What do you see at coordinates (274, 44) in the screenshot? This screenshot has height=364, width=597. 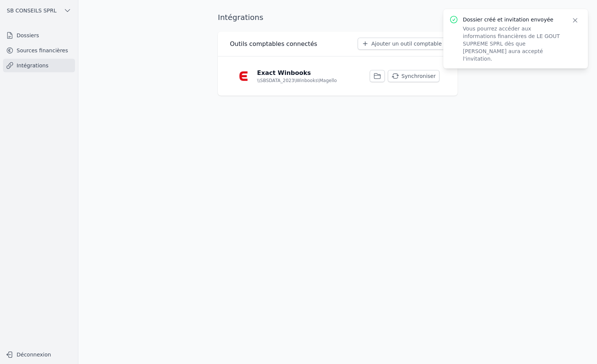 I see `h3: Outils comptables connectés` at bounding box center [274, 44].